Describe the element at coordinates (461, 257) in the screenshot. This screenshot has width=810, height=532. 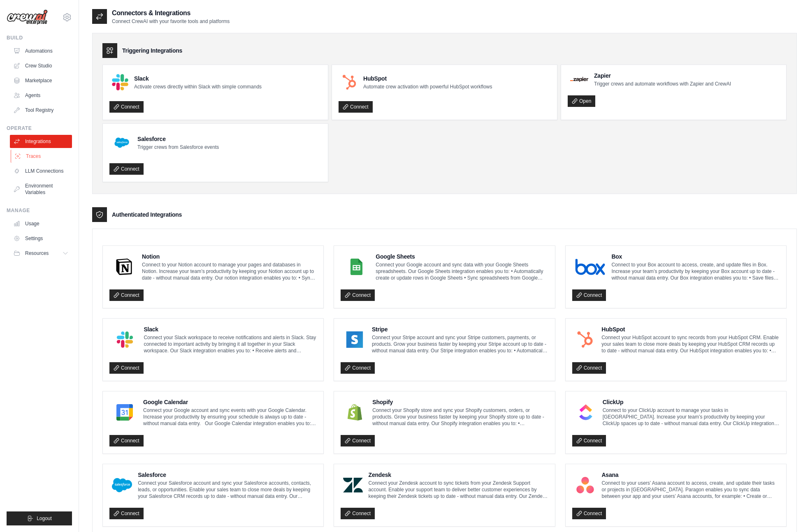
I see `h4: Google Sheets` at that location.